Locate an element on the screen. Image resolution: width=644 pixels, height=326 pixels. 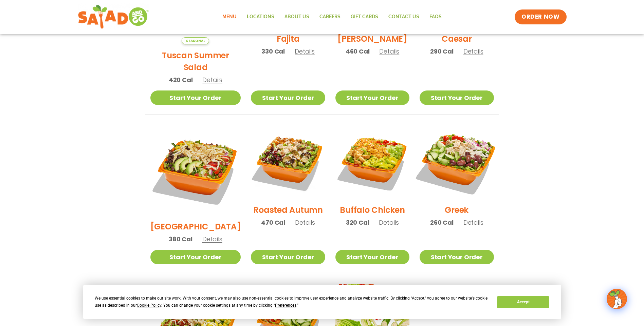
span: 380 Cal is located at coordinates (181, 239).